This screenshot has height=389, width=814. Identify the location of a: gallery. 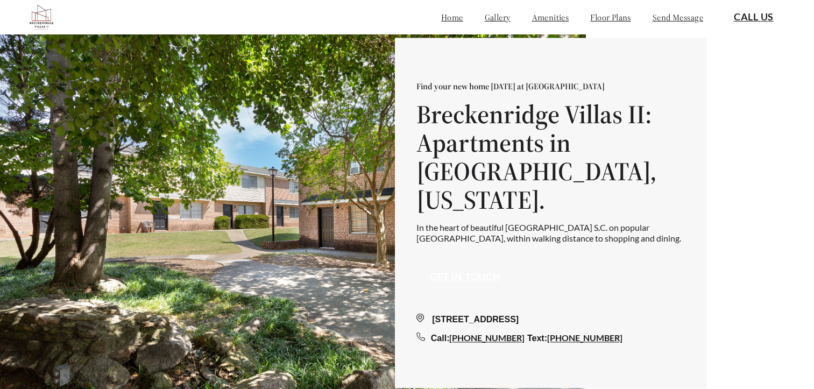
(498, 17).